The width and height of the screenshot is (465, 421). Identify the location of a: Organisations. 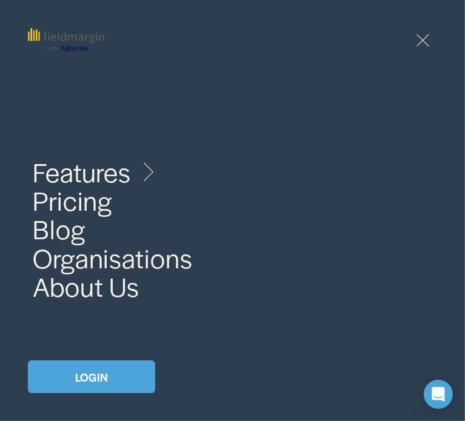
(113, 258).